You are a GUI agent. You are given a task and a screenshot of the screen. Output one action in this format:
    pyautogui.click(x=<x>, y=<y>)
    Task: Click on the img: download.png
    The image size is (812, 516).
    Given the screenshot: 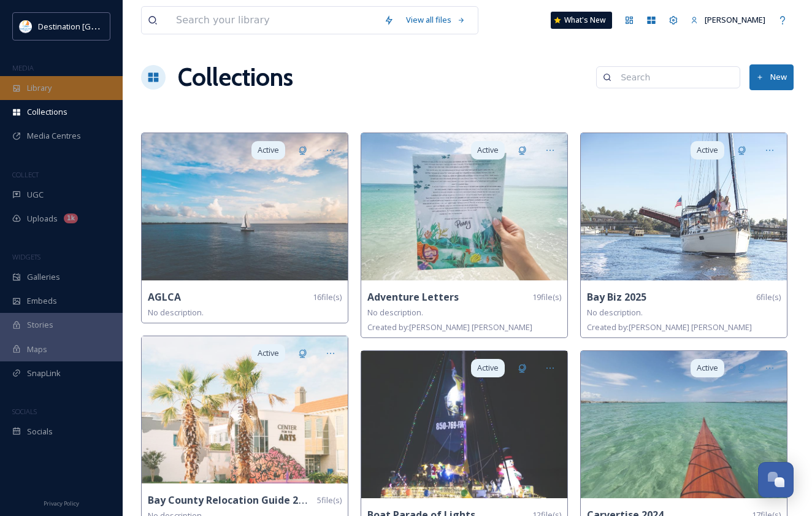 What is the action you would take?
    pyautogui.click(x=25, y=26)
    